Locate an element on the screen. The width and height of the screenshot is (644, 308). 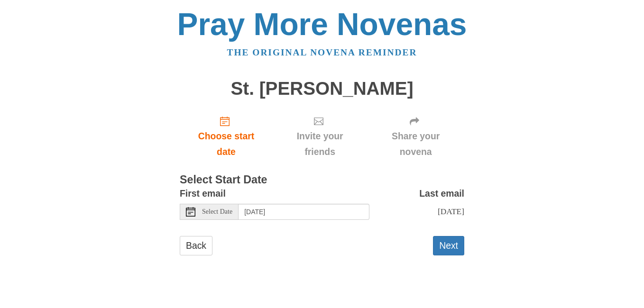
label: First email is located at coordinates (203, 194).